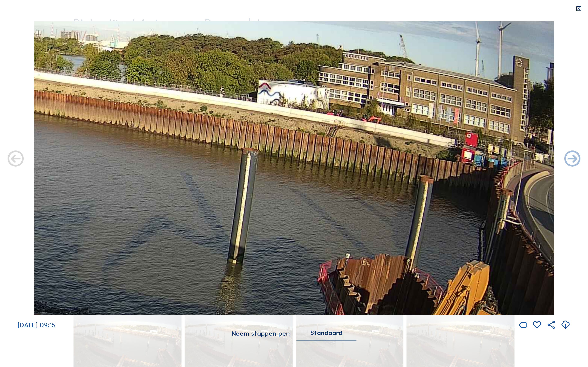 The height and width of the screenshot is (367, 588). Describe the element at coordinates (261, 334) in the screenshot. I see `div: Neem stappen per:` at that location.